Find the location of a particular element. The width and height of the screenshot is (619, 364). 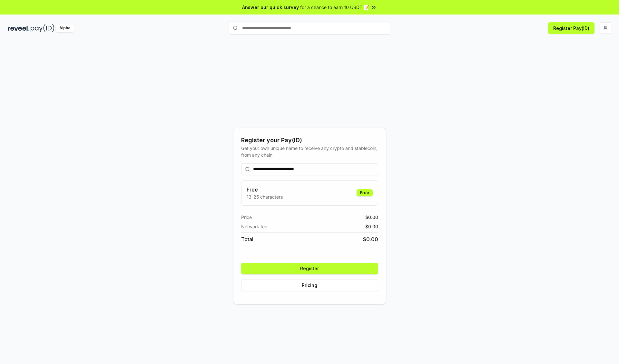

span: Total is located at coordinates (247, 239).